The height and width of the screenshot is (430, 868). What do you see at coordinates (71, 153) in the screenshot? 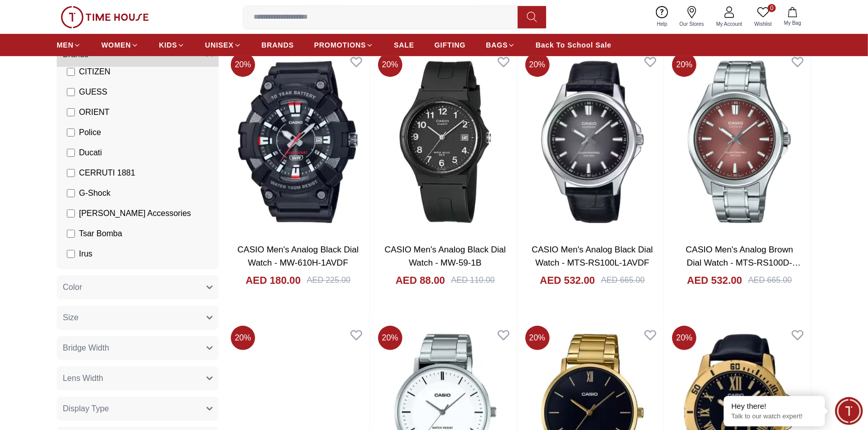
I see `input: Ducati` at bounding box center [71, 153].